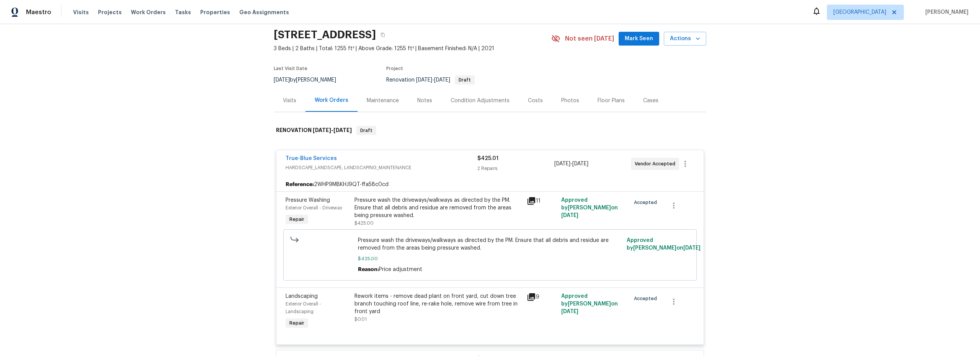  What do you see at coordinates (300, 184) in the screenshot?
I see `b: Reference:` at bounding box center [300, 184].